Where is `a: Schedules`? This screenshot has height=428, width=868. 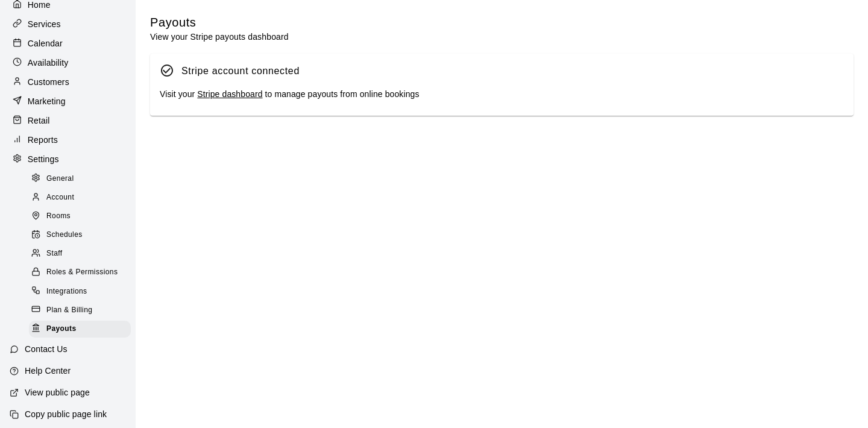
a: Schedules is located at coordinates (82, 235).